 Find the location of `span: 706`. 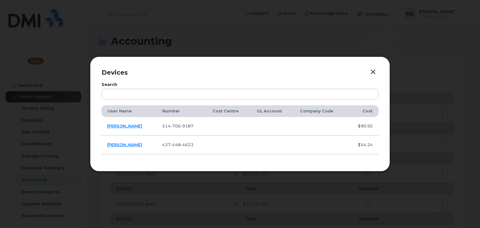

span: 706 is located at coordinates (176, 126).